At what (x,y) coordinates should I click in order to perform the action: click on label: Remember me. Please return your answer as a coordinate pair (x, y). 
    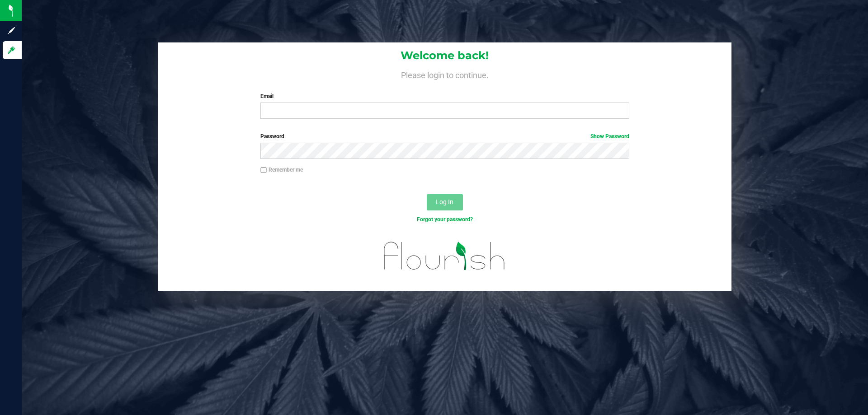
    Looking at the image, I should click on (282, 170).